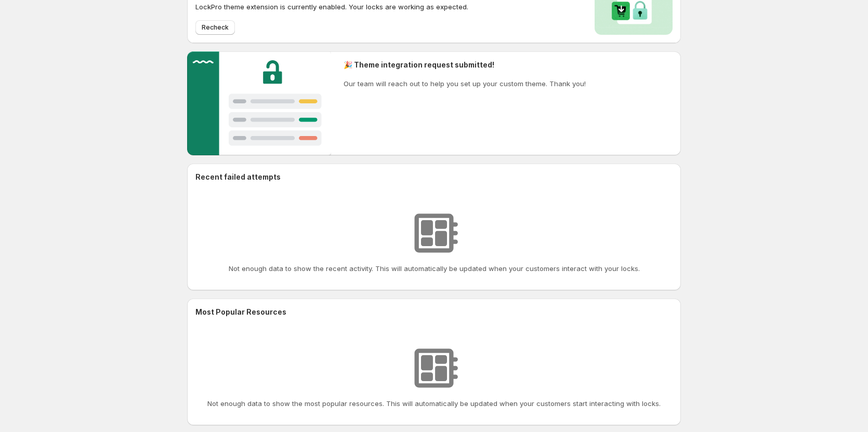 Image resolution: width=868 pixels, height=432 pixels. What do you see at coordinates (464, 83) in the screenshot?
I see `p: Our team will reach out to help you set up your custom theme. Thank you!` at bounding box center [464, 83].